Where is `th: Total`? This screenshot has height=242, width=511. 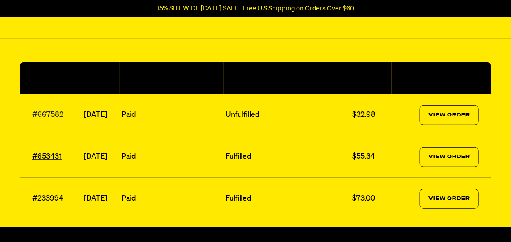 th: Total is located at coordinates (371, 78).